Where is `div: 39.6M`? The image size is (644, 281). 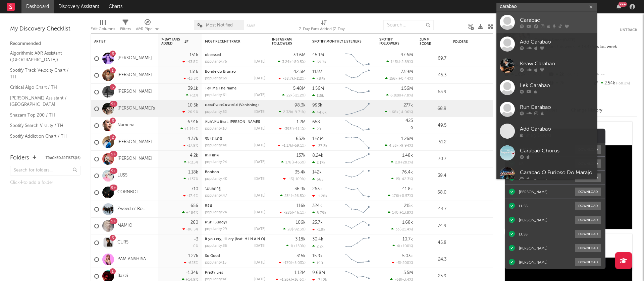
div: 39.6M is located at coordinates (299, 55).